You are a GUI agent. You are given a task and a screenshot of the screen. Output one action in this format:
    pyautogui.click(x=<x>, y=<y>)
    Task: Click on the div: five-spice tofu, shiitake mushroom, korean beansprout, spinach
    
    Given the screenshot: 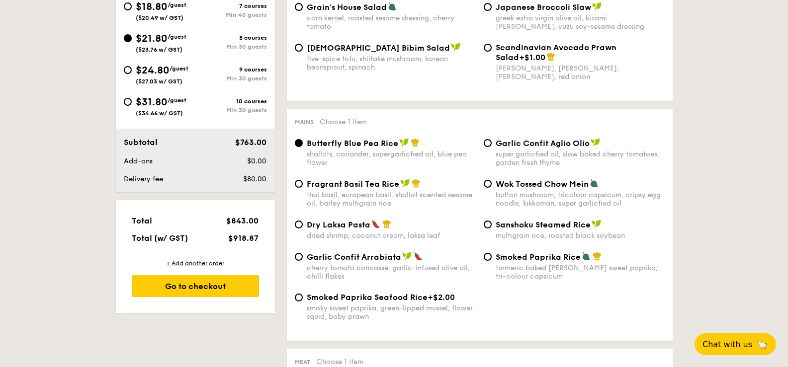 What is the action you would take?
    pyautogui.click(x=391, y=63)
    